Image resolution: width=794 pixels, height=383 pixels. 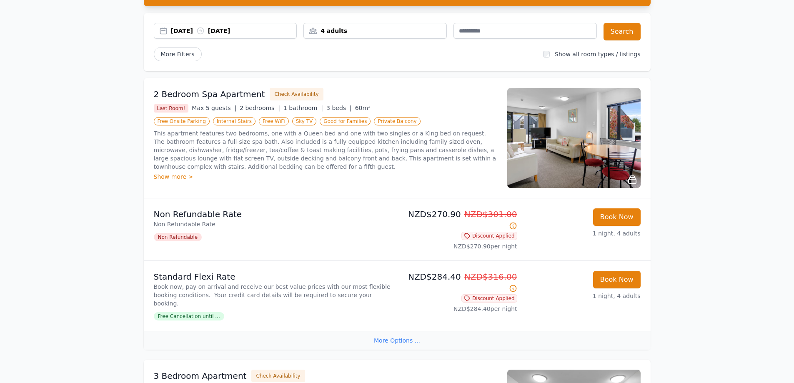 I want to click on button: Search, so click(x=622, y=32).